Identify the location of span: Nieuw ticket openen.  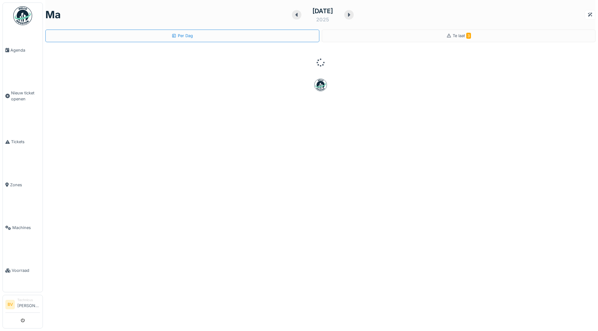
(26, 96).